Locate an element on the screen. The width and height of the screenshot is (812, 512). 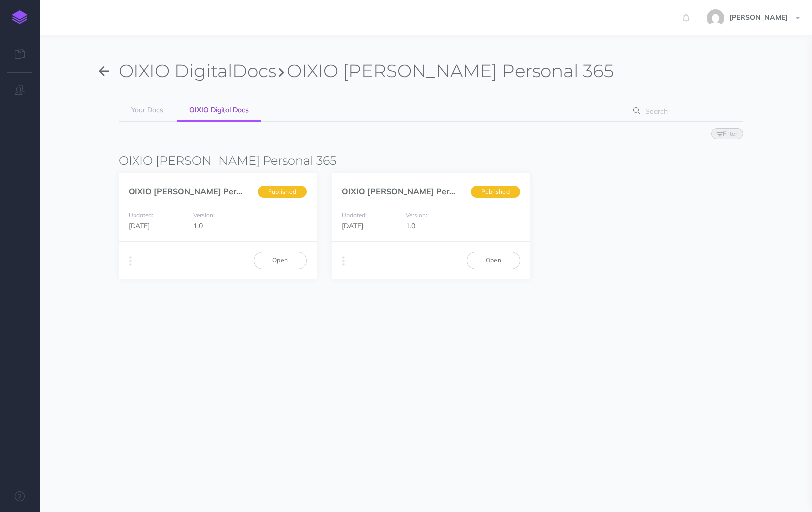
input: Search is located at coordinates (684, 112).